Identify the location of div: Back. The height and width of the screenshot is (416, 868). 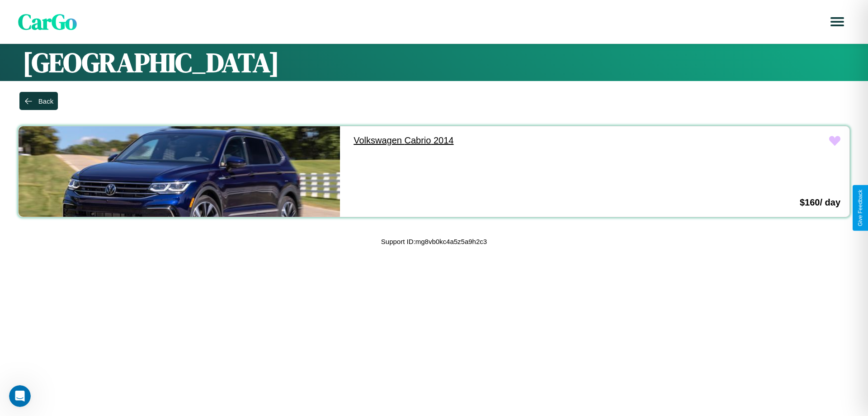
(46, 101).